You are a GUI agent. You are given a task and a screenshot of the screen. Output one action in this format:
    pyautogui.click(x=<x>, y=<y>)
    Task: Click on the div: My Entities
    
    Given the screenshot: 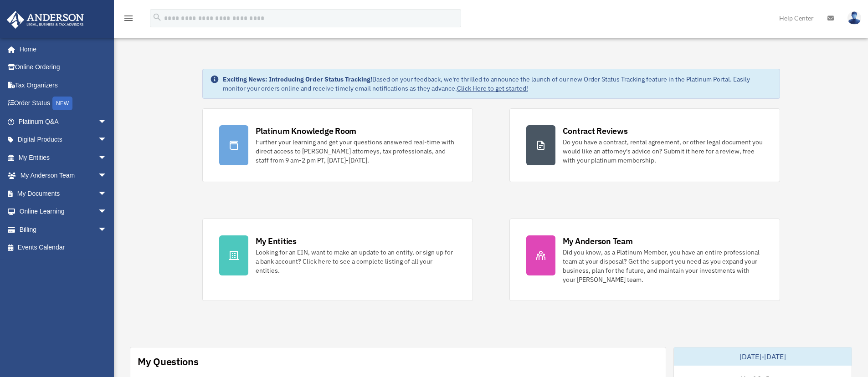 What is the action you would take?
    pyautogui.click(x=276, y=241)
    